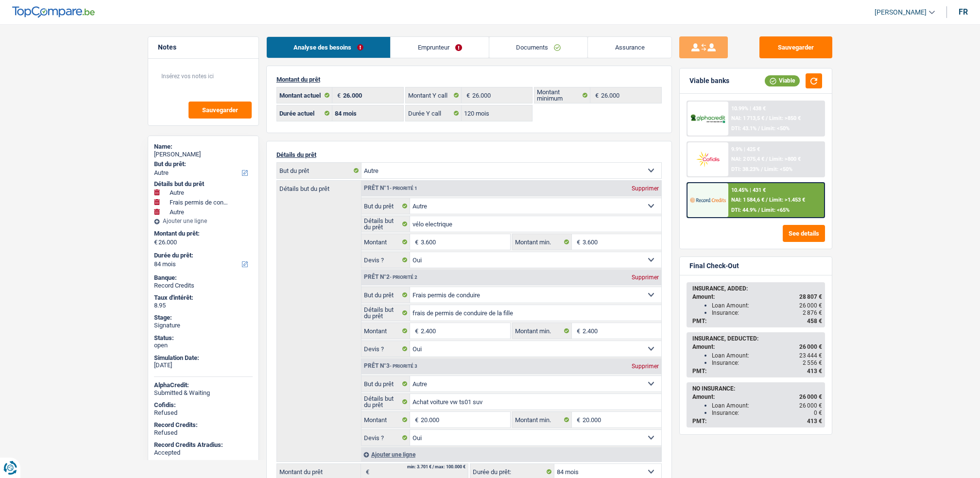  I want to click on span: DTI: 38.23%, so click(746, 169).